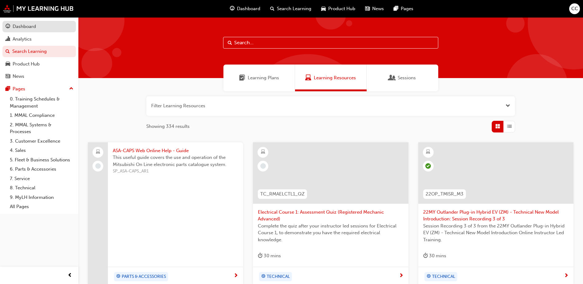 This screenshot has height=284, width=583. What do you see at coordinates (331, 43) in the screenshot?
I see `input: Search...` at bounding box center [331, 43].